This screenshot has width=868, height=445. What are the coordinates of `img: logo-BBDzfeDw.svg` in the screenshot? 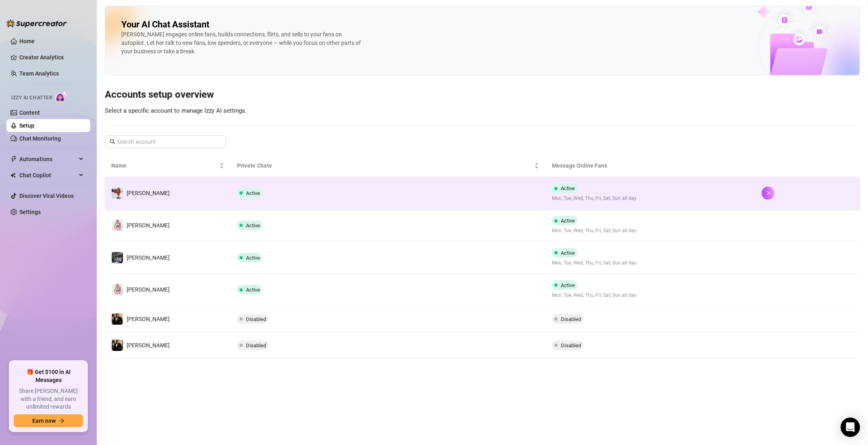 It's located at (37, 23).